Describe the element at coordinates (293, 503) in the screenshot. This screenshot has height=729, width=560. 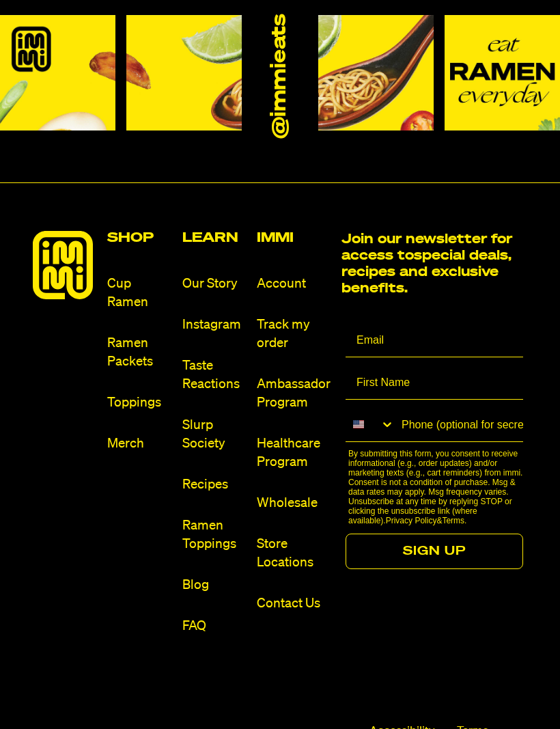
I see `a: Wholesale` at that location.